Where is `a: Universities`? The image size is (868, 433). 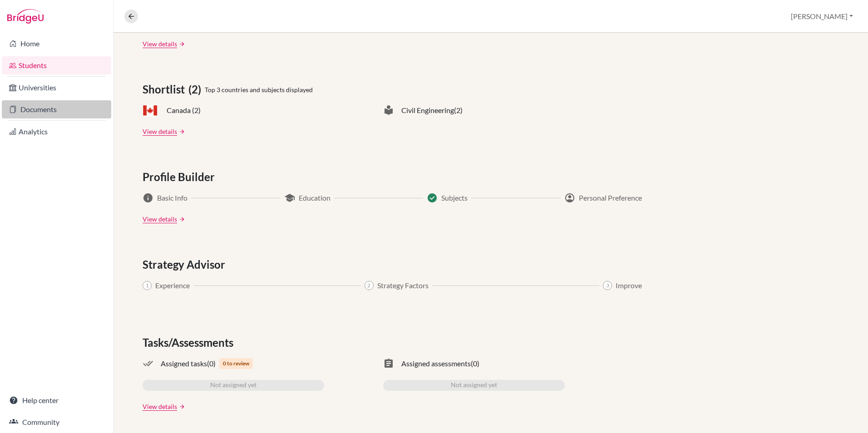
a: Universities is located at coordinates (56, 88).